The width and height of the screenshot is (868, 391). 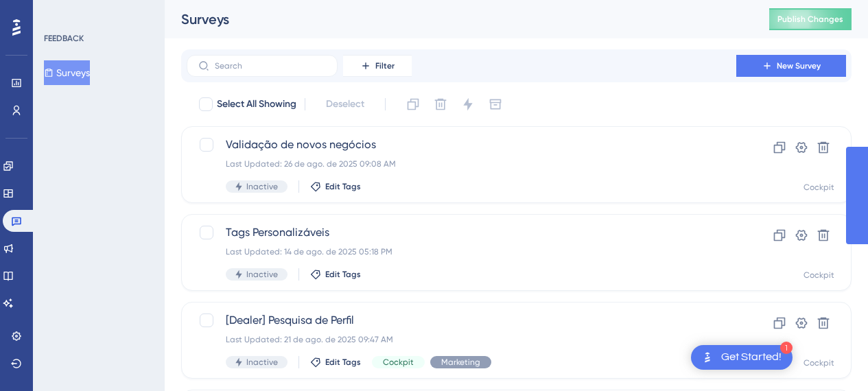 I want to click on button: Publish Changes, so click(x=810, y=19).